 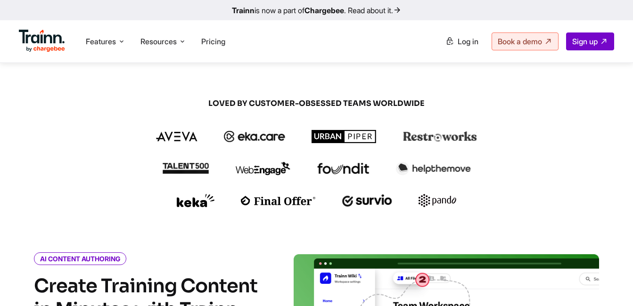 I want to click on img: webengage logo, so click(x=263, y=169).